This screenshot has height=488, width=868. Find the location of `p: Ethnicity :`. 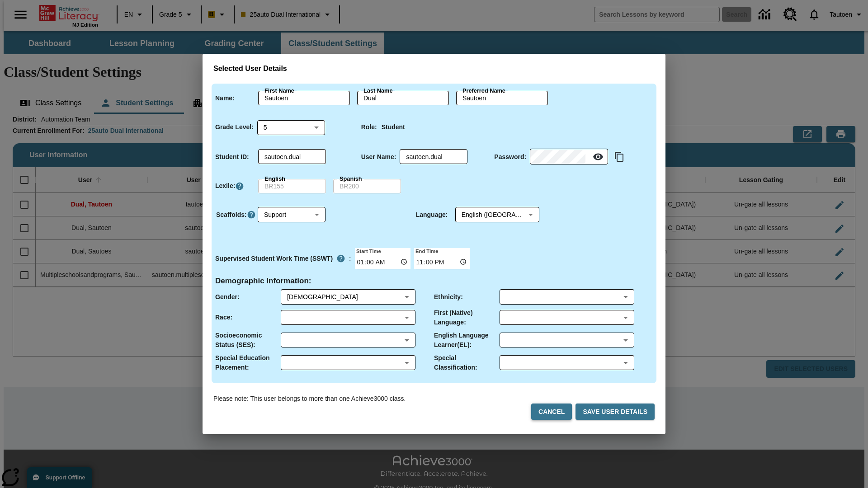

p: Ethnicity : is located at coordinates (448, 297).